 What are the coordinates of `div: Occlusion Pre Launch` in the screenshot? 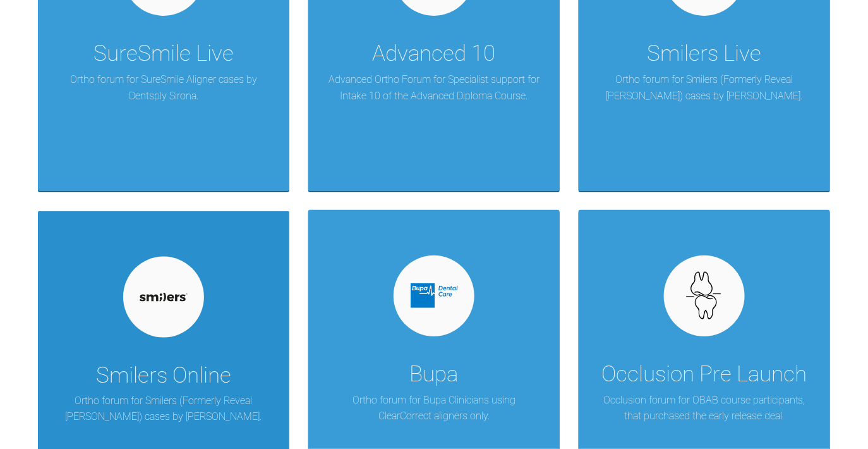 It's located at (704, 374).